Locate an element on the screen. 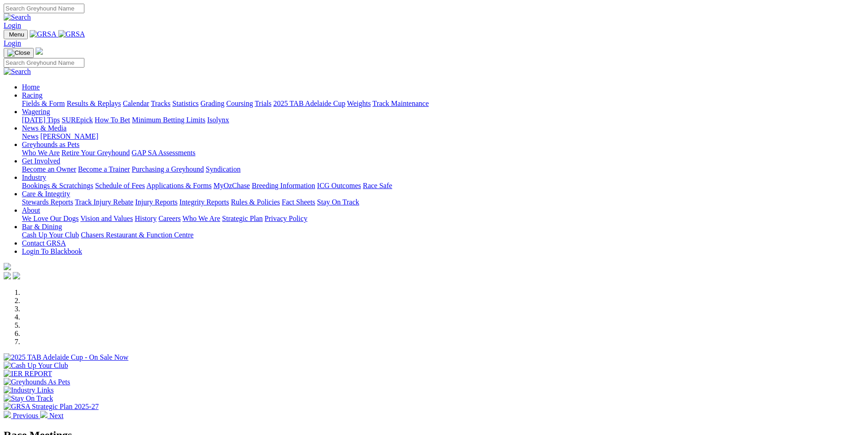  div: News & Media is located at coordinates (443, 136).